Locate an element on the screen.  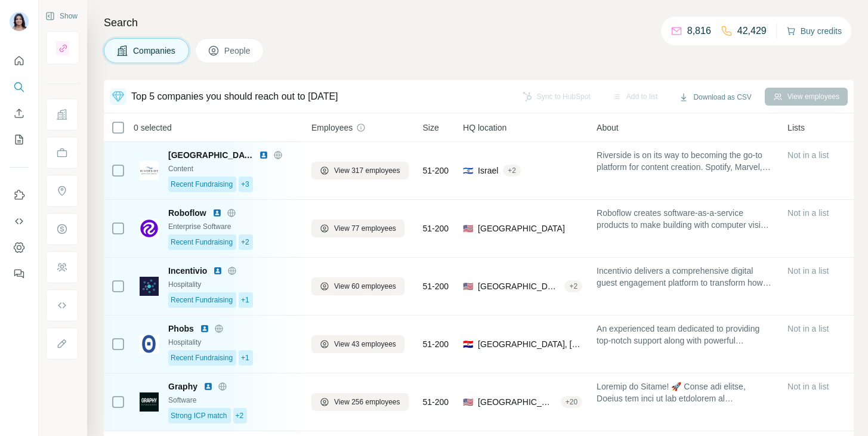
button: Search is located at coordinates (19, 87).